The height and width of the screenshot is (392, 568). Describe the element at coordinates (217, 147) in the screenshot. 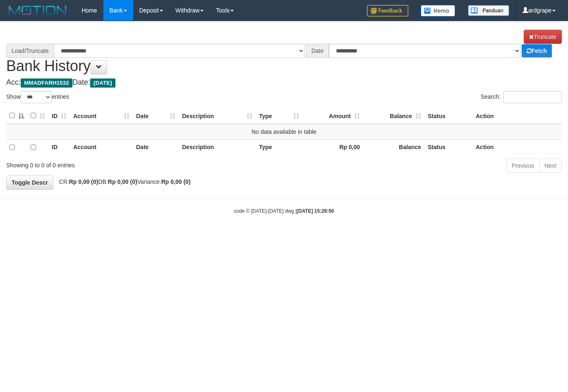

I see `th: Description` at that location.